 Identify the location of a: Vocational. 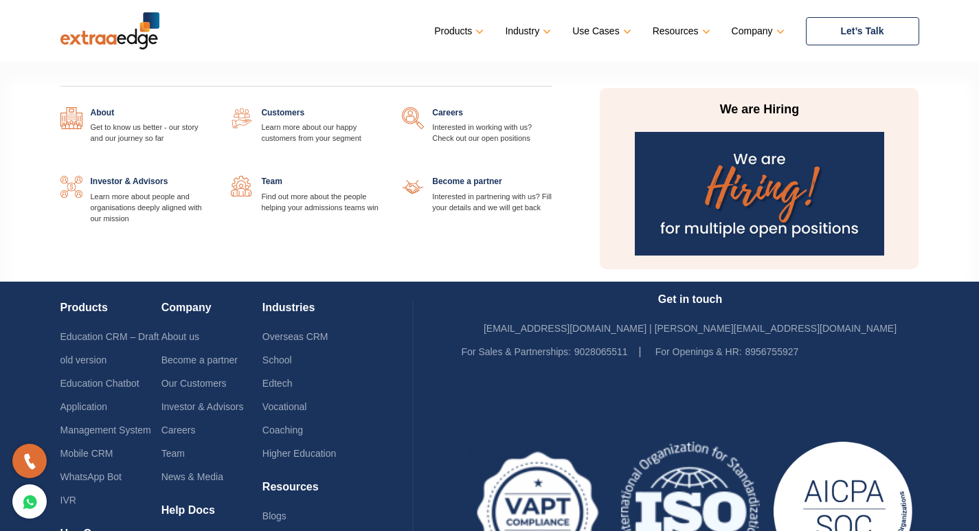
(284, 407).